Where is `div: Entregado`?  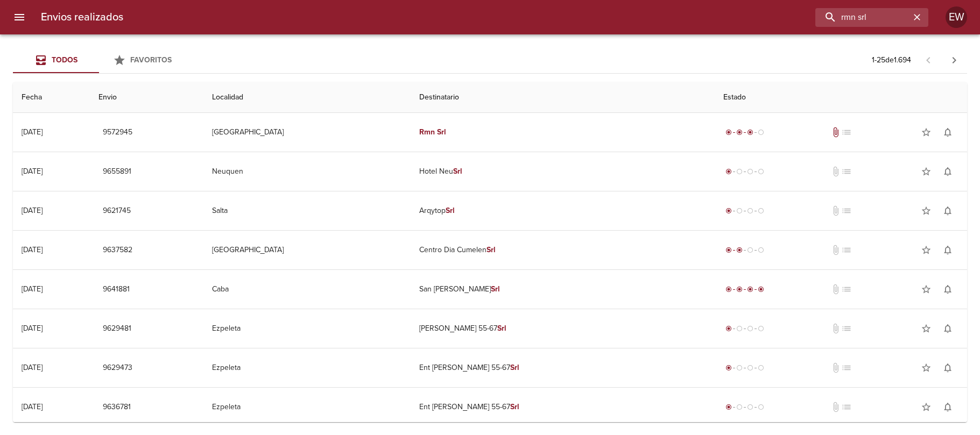 div: Entregado is located at coordinates (745, 290).